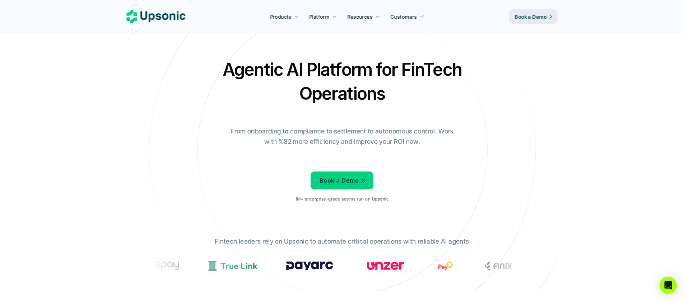 The height and width of the screenshot is (301, 684). What do you see at coordinates (342, 242) in the screenshot?
I see `p: Fintech leaders rely on Upsonic to automate critical operations with reliable AI agents` at bounding box center [342, 242].